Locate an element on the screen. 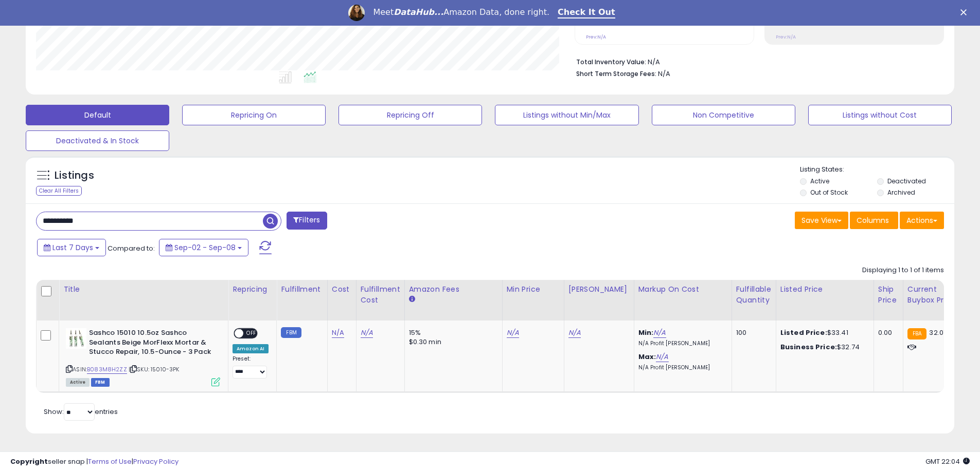  a: Check It Out is located at coordinates (586, 13).